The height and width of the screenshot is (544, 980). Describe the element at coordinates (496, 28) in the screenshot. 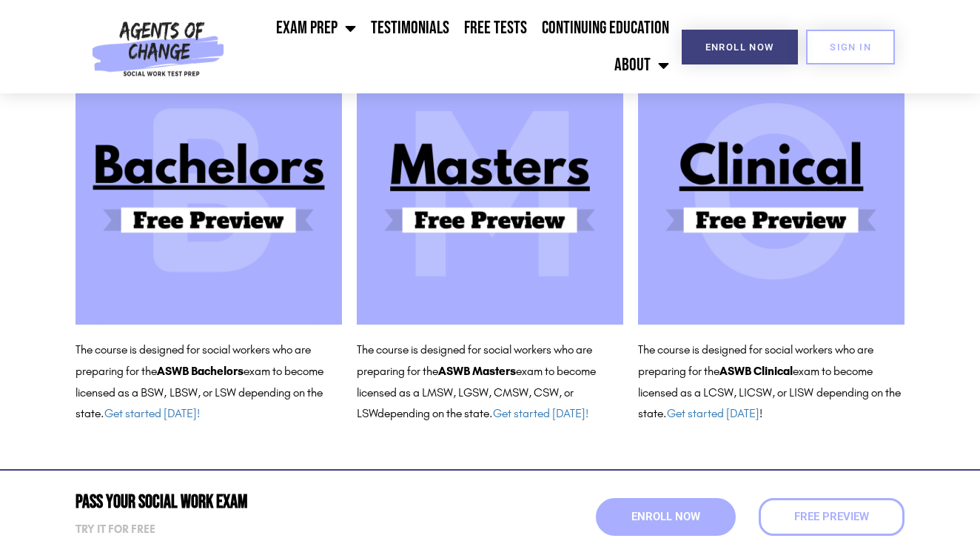

I see `a: Free Tests` at that location.